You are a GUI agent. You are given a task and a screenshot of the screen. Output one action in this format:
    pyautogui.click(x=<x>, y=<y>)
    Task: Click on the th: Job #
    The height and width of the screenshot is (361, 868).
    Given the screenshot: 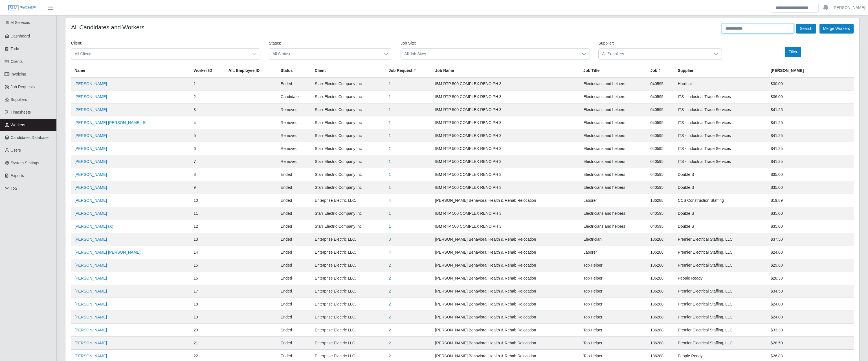 What is the action you would take?
    pyautogui.click(x=660, y=71)
    